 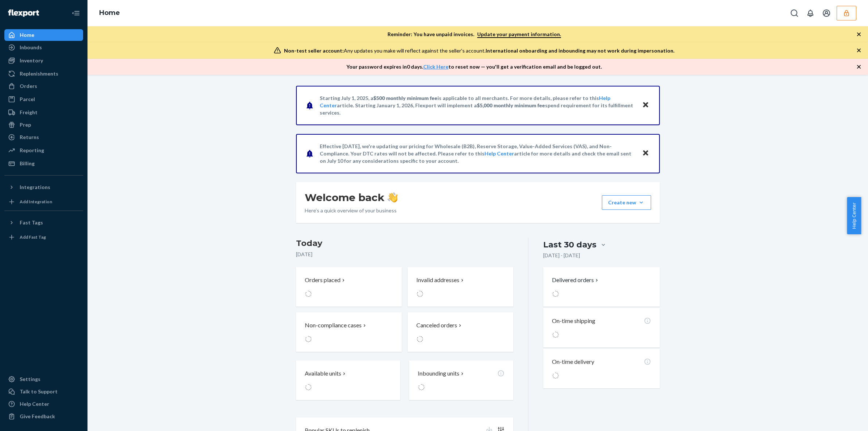 What do you see at coordinates (573, 362) in the screenshot?
I see `p: On-time delivery` at bounding box center [573, 362].